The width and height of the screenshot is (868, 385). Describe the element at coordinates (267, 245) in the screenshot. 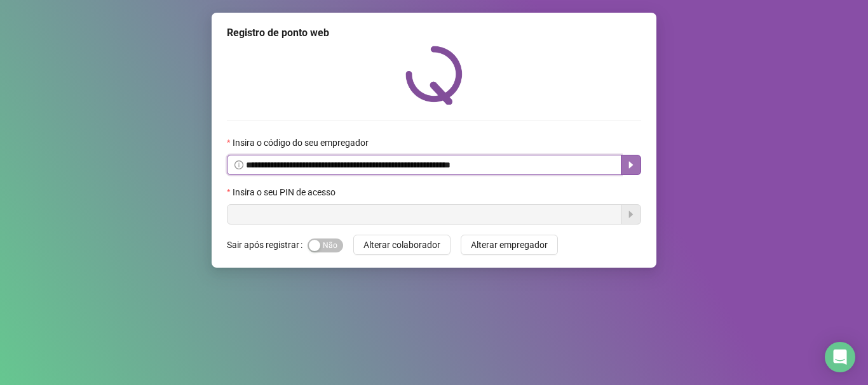

I see `label: Sair após registrar` at that location.